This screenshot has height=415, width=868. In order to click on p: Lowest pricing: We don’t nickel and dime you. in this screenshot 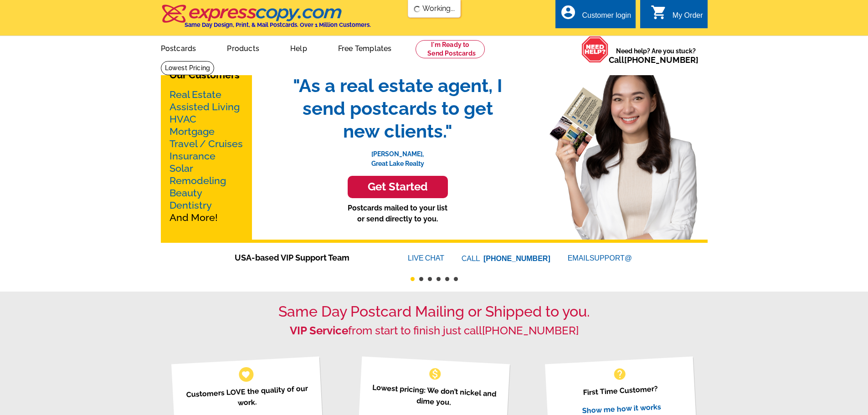, I will do `click(434, 396)`.